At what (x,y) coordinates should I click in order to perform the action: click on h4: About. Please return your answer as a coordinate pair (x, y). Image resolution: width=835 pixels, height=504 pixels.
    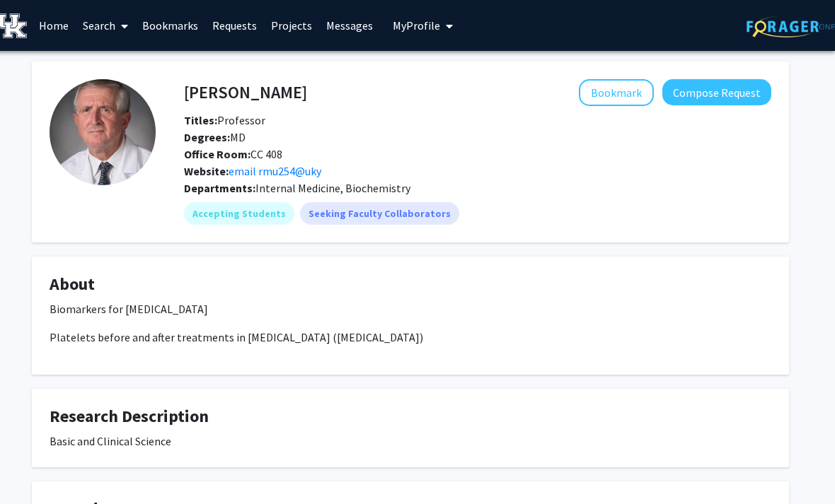
    Looking at the image, I should click on (411, 284).